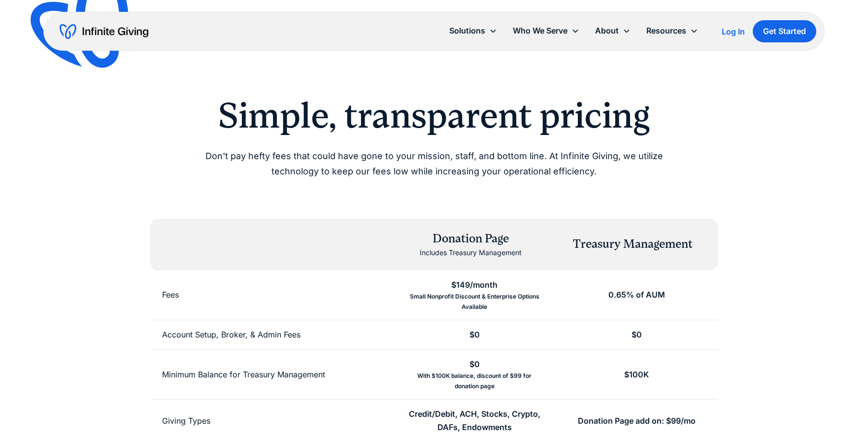  Describe the element at coordinates (231, 335) in the screenshot. I see `div: Account Setup, Broker, & Admin Fees` at that location.